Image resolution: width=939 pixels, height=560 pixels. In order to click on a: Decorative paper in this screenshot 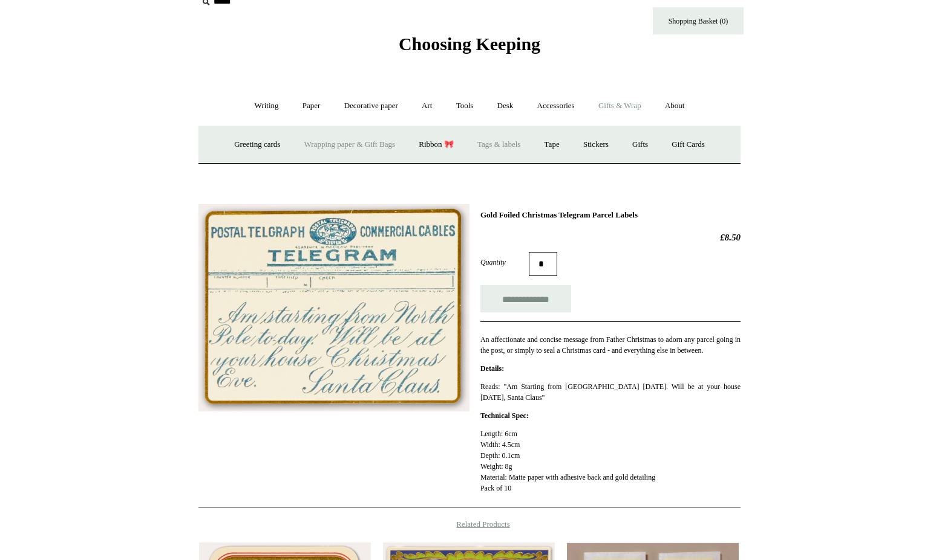, I will do `click(371, 105)`.